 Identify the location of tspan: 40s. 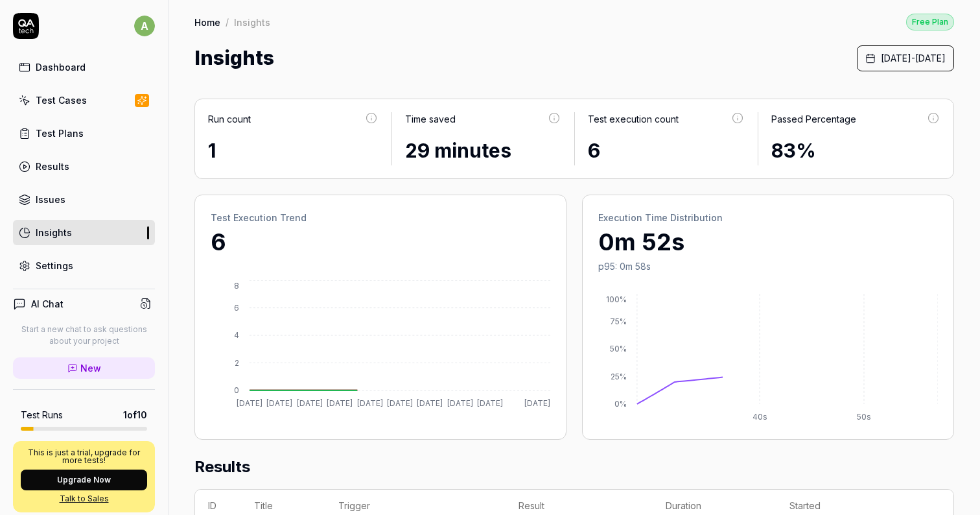
(760, 416).